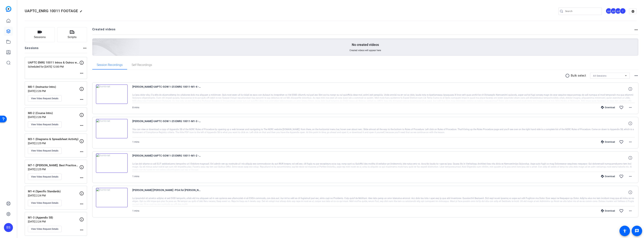  I want to click on mat-icon: edit, so click(82, 12).